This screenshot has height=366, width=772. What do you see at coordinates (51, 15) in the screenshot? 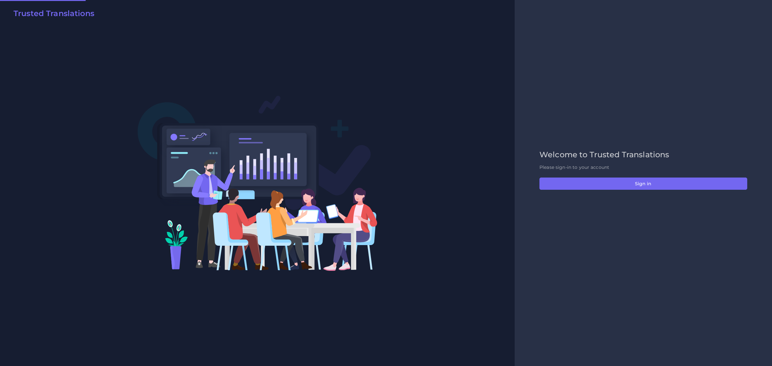
I see `a: Trusted Translations` at bounding box center [51, 15].